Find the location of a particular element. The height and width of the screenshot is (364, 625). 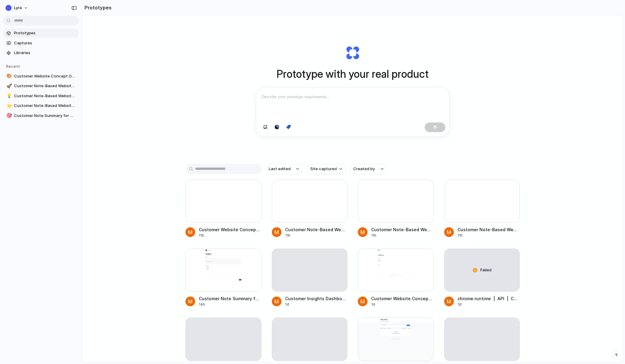

a: 🚀Customer Note-Based Website Concept is located at coordinates (41, 86).